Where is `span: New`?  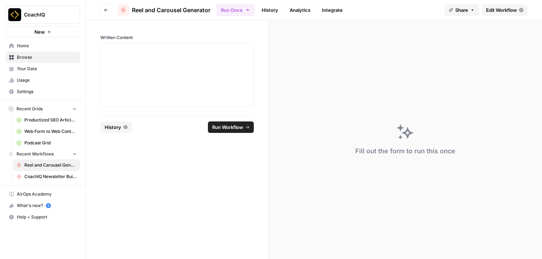
span: New is located at coordinates (39, 32).